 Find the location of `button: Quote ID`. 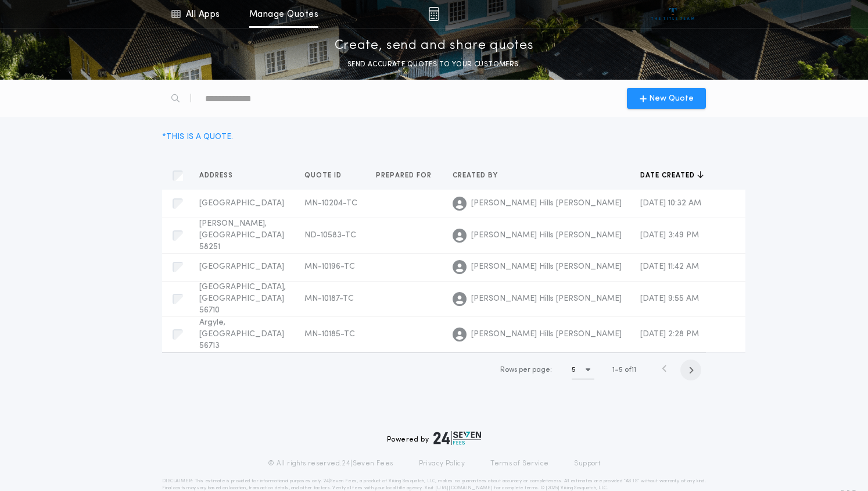

button: Quote ID is located at coordinates (327, 176).